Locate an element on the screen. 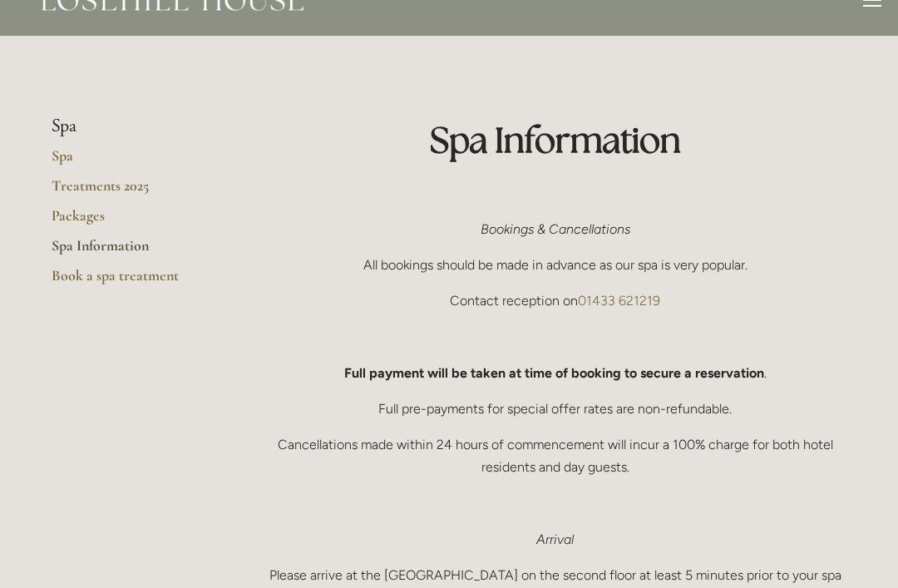 This screenshot has height=588, width=898. a: Treatments 2025 is located at coordinates (131, 191).